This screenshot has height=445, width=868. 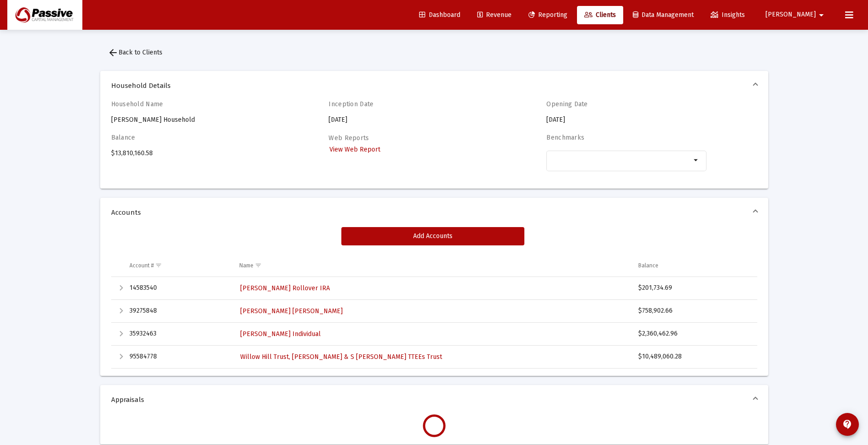 I want to click on h4: Balance, so click(x=191, y=137).